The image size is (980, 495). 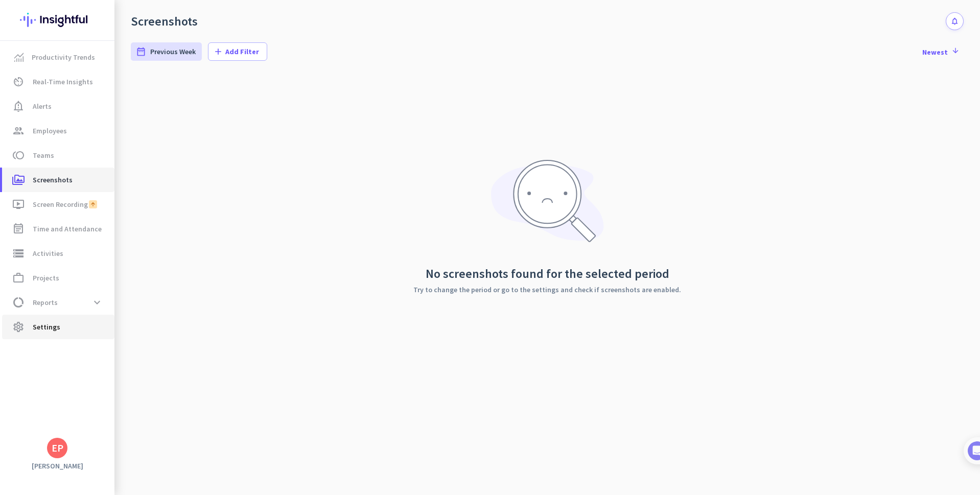 I want to click on span: Screen Recording, so click(x=60, y=204).